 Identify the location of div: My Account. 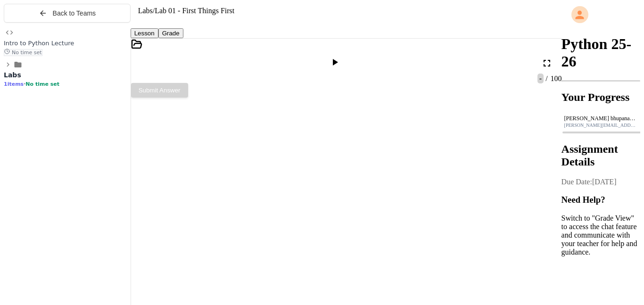
(601, 15).